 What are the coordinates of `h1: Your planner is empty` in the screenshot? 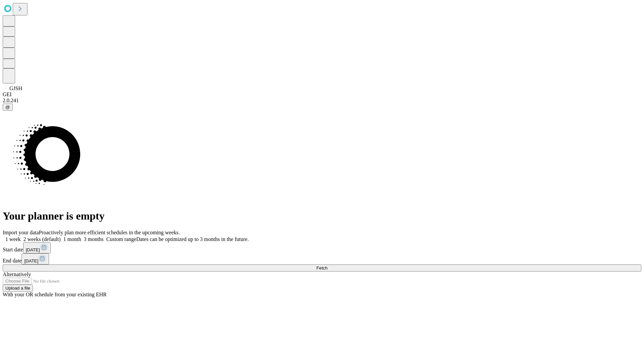 It's located at (322, 216).